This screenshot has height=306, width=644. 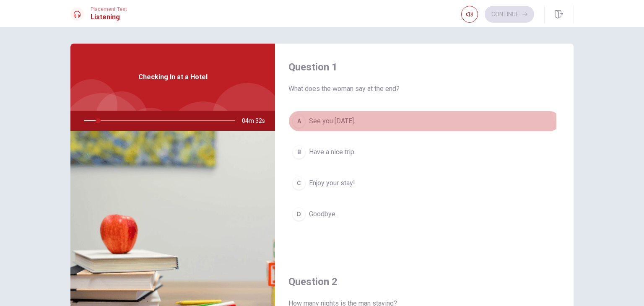 What do you see at coordinates (173, 77) in the screenshot?
I see `span: Checking In at a Hotel` at bounding box center [173, 77].